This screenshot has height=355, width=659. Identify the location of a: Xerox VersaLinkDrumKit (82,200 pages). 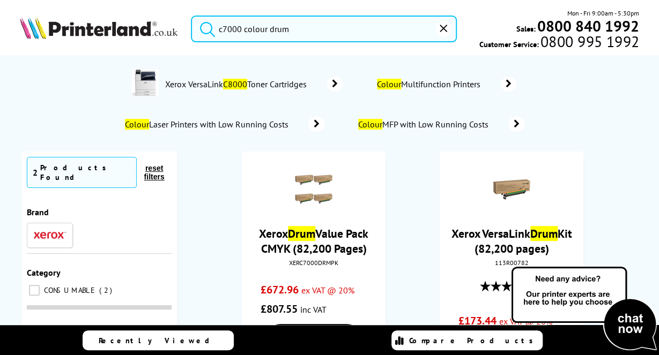
(512, 241).